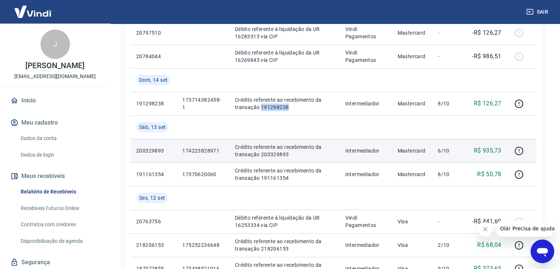  Describe the element at coordinates (284, 56) in the screenshot. I see `p: Débito referente à liquidação da UR 16269843 via CIP` at that location.